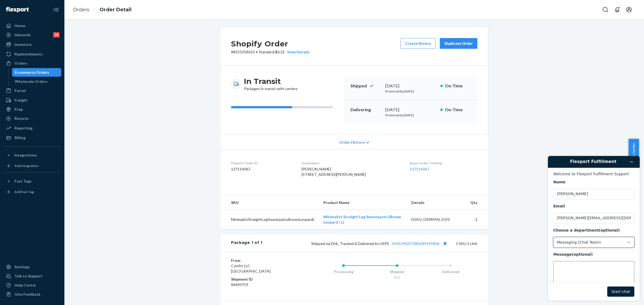 This screenshot has width=644, height=305. I want to click on dt: From, so click(263, 261).